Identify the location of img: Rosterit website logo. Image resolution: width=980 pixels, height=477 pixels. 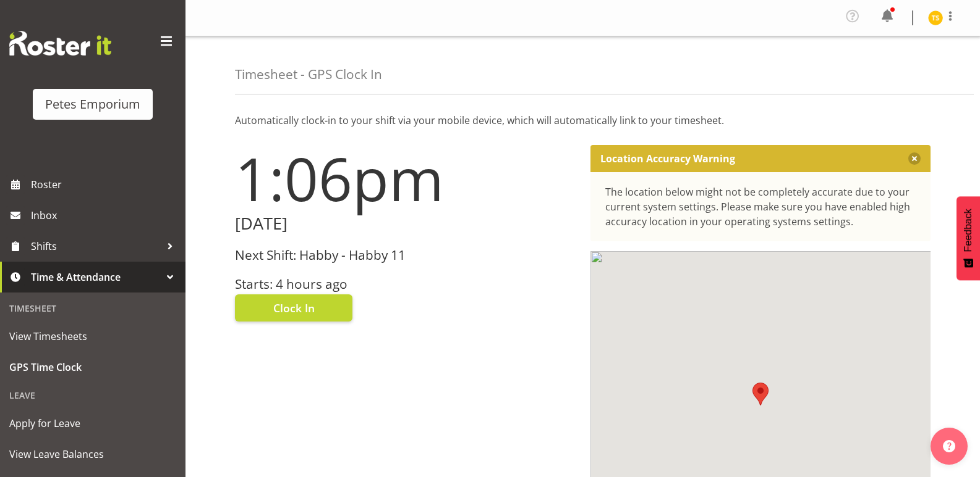
(60, 43).